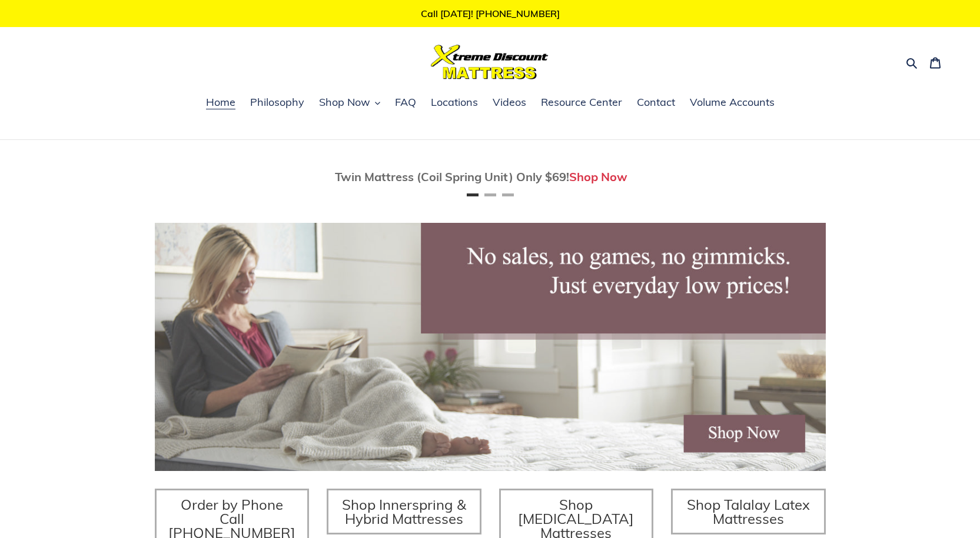 The width and height of the screenshot is (980, 538). What do you see at coordinates (732, 103) in the screenshot?
I see `a: Volume Accounts` at bounding box center [732, 103].